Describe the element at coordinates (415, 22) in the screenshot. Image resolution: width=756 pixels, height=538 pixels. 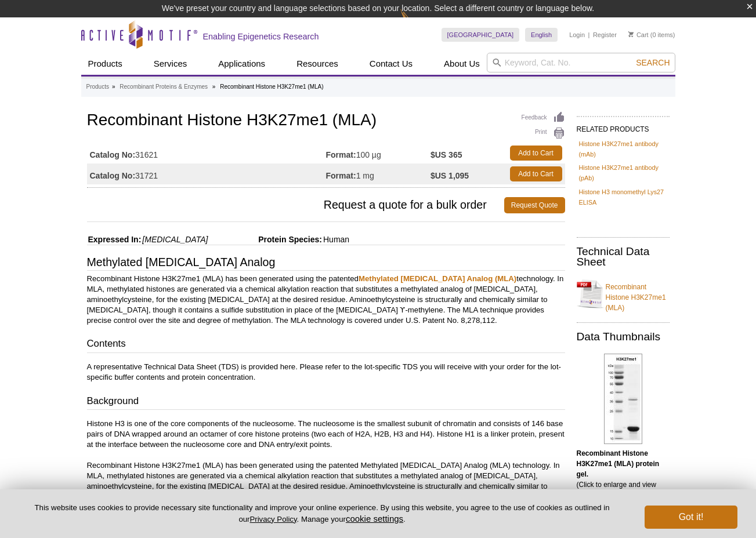
I see `img: Change Here` at that location.